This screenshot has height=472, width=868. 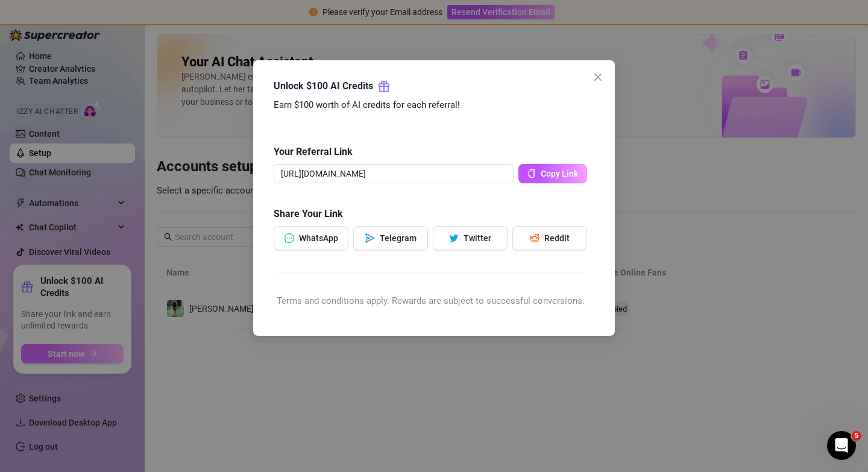 What do you see at coordinates (384, 86) in the screenshot?
I see `span: gift` at bounding box center [384, 86].